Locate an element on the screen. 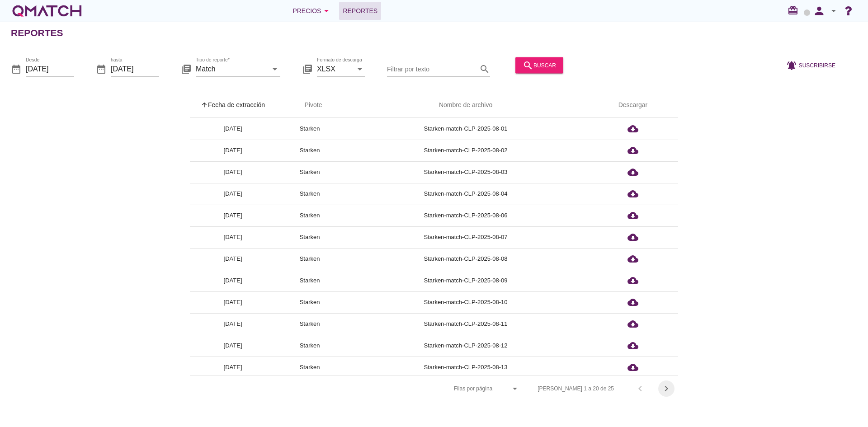 This screenshot has width=868, height=427. th: Fecha de extracción: Sorted ascending. Activate to sort descending. is located at coordinates (233, 105).